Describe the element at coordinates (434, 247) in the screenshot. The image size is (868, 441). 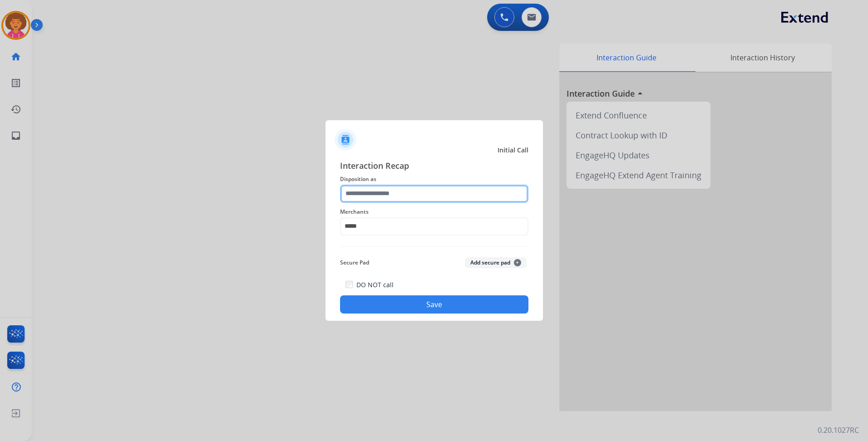
I see `img: contact-recap-line.svg` at that location.